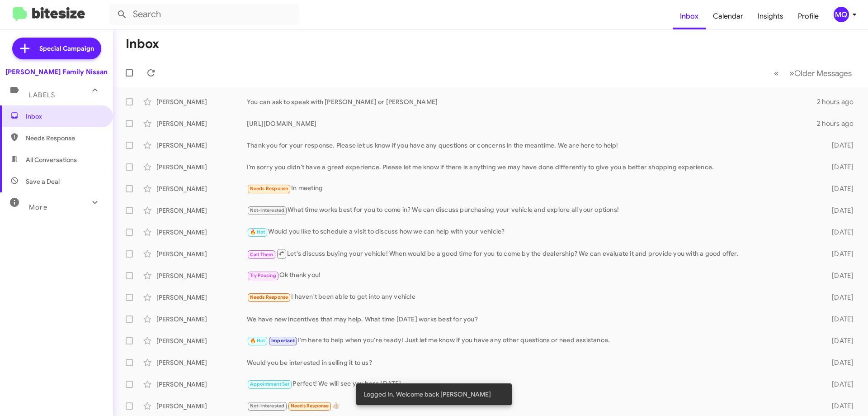  What do you see at coordinates (842, 15) in the screenshot?
I see `button: MQ` at bounding box center [842, 15].